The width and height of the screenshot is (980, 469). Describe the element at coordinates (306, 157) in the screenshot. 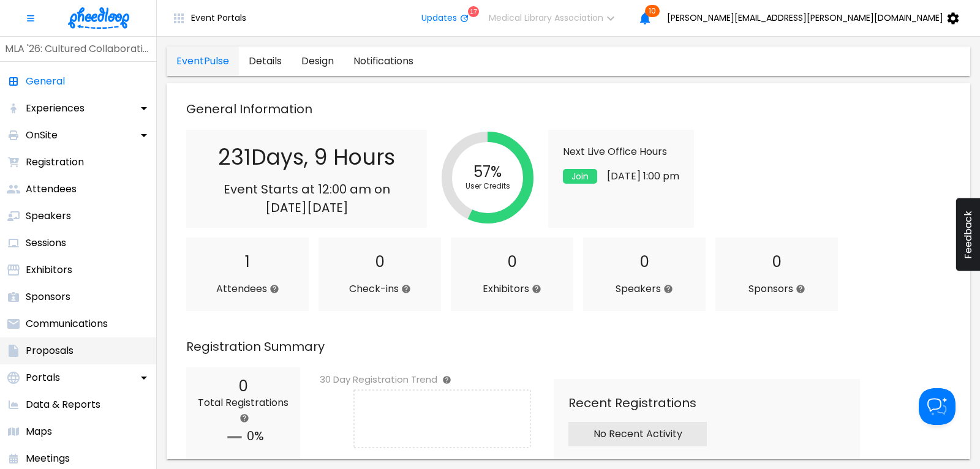

I see `h2: 231 Days , 9 Hours` at that location.